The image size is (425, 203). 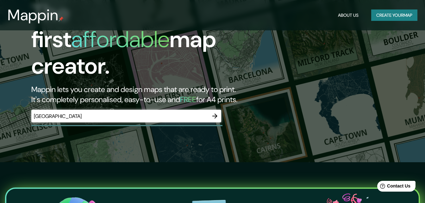 I want to click on img: mappin-pin, so click(x=61, y=19).